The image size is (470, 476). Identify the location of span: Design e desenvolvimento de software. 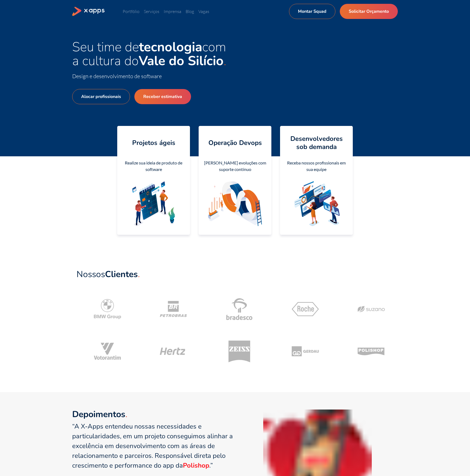
(117, 76).